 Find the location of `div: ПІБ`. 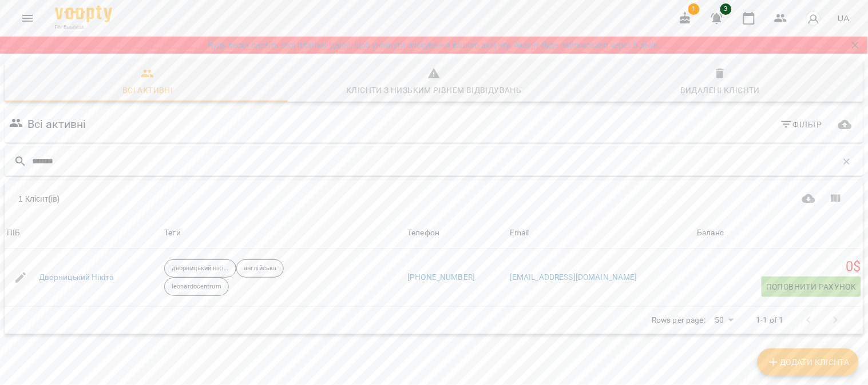

div: ПІБ is located at coordinates (13, 234).